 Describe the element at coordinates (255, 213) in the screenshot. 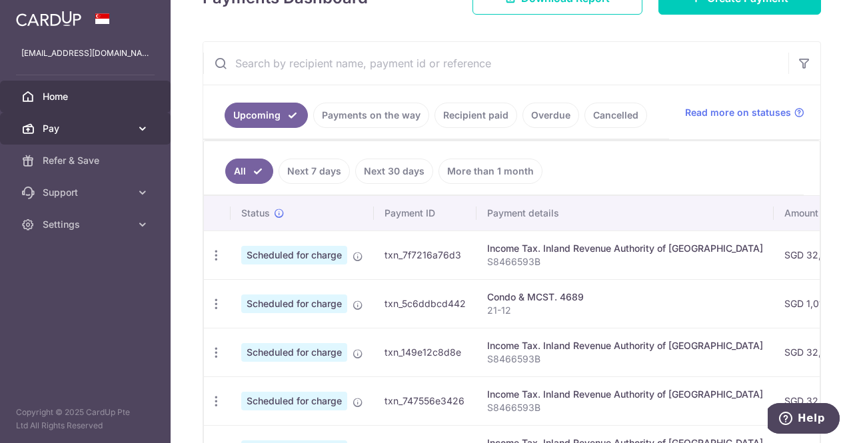

I see `span: Status` at that location.